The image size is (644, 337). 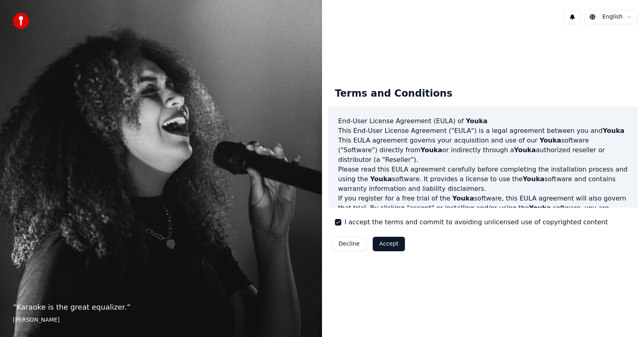 I want to click on p: If you register for a free trial of the software, this EULA agreement will also govern that trial..., so click(x=483, y=213).